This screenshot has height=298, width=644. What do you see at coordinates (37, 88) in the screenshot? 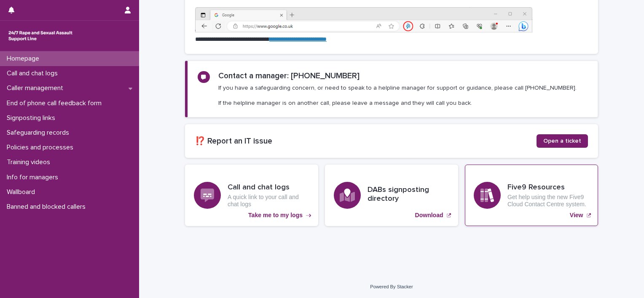
I see `p: Caller management` at bounding box center [37, 88].